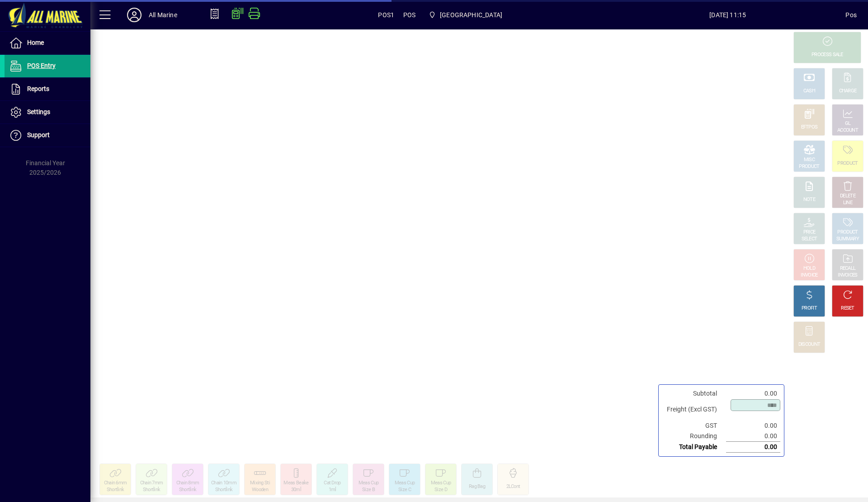 Image resolution: width=868 pixels, height=502 pixels. What do you see at coordinates (848, 203) in the screenshot?
I see `div: LINE` at bounding box center [848, 203].